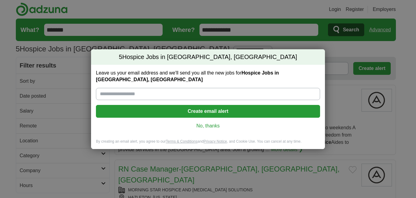 The height and width of the screenshot is (198, 416). I want to click on a: Terms & Conditions, so click(181, 142).